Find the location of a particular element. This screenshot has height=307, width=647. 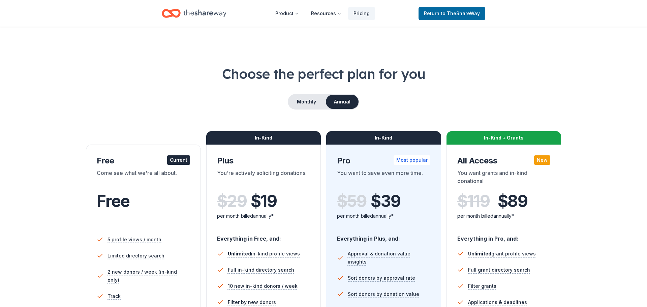

span: Limited directory search is located at coordinates (136, 256).